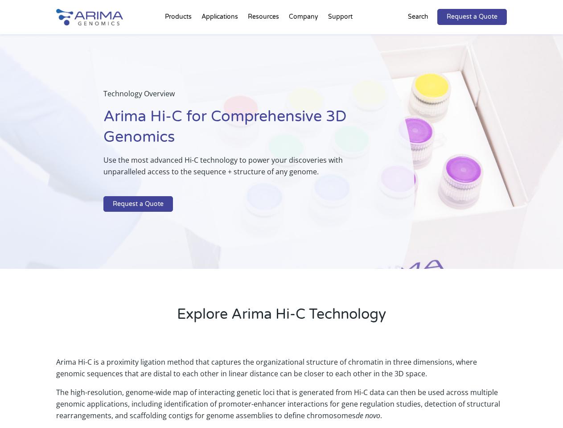  Describe the element at coordinates (368, 416) in the screenshot. I see `i: de novo` at that location.